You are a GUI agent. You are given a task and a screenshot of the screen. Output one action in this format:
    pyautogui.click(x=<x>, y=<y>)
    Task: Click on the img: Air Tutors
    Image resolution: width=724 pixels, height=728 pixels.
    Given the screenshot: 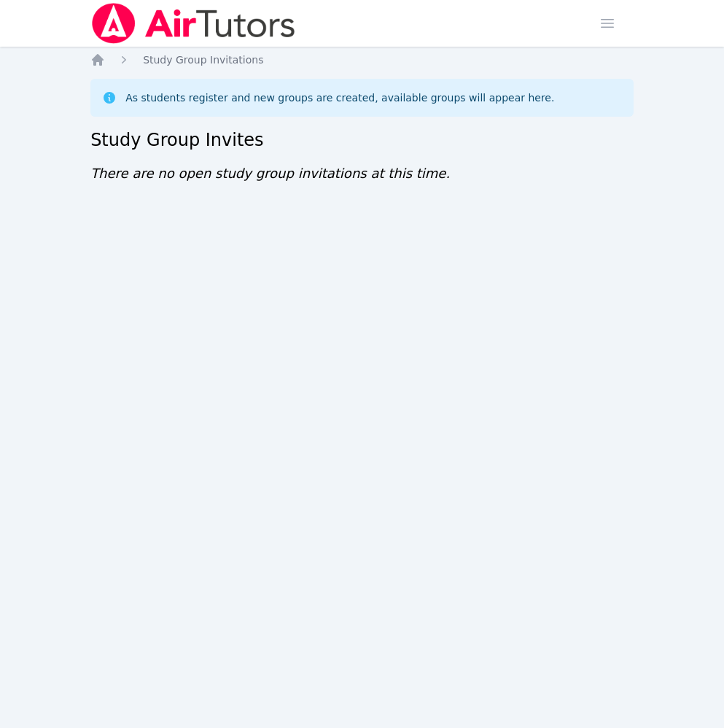 What is the action you would take?
    pyautogui.click(x=193, y=23)
    